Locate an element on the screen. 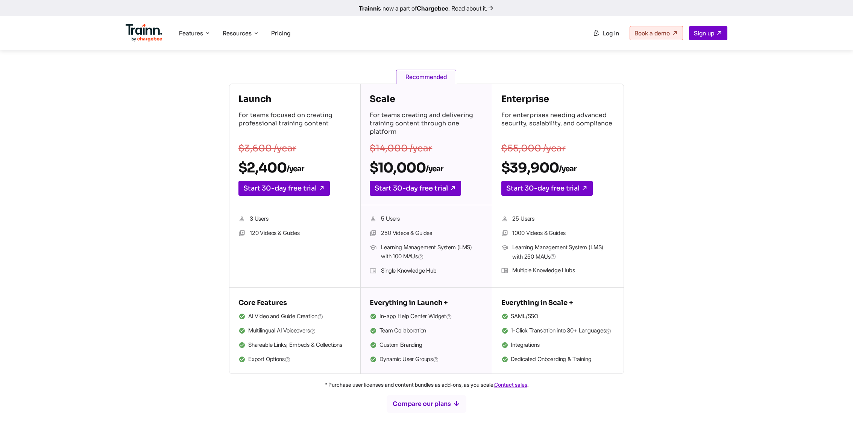 Image resolution: width=853 pixels, height=436 pixels. p: For teams creating and delivering training content through one platform is located at coordinates (426, 124).